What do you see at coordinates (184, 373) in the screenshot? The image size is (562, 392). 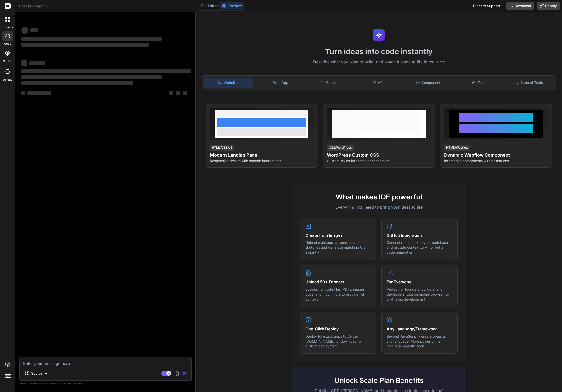 I see `img: icon` at bounding box center [184, 373].